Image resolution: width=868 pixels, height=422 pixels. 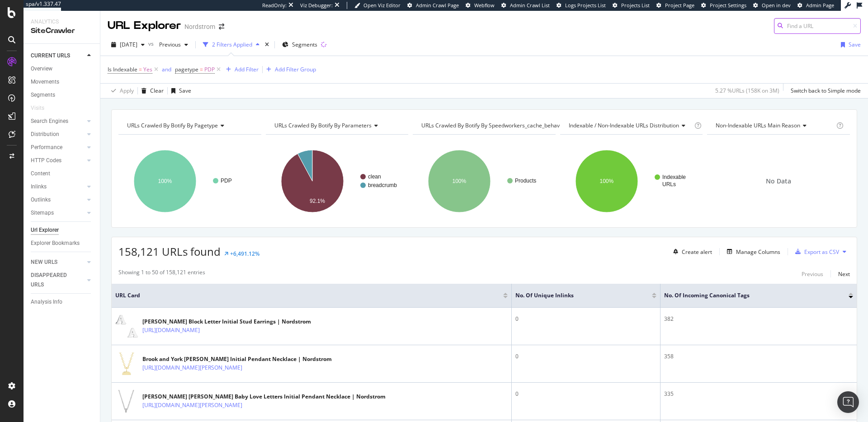 I want to click on input: Find a URL, so click(x=817, y=26).